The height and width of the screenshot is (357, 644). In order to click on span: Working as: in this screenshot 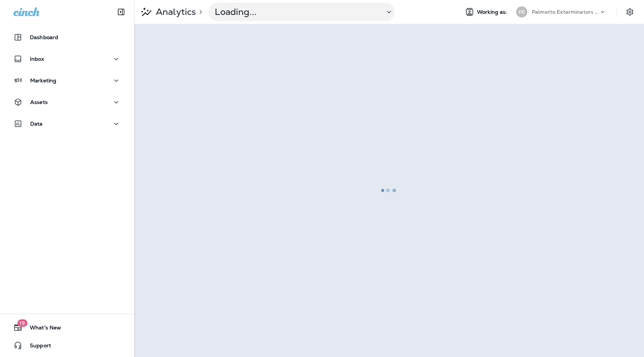, I will do `click(493, 12)`.